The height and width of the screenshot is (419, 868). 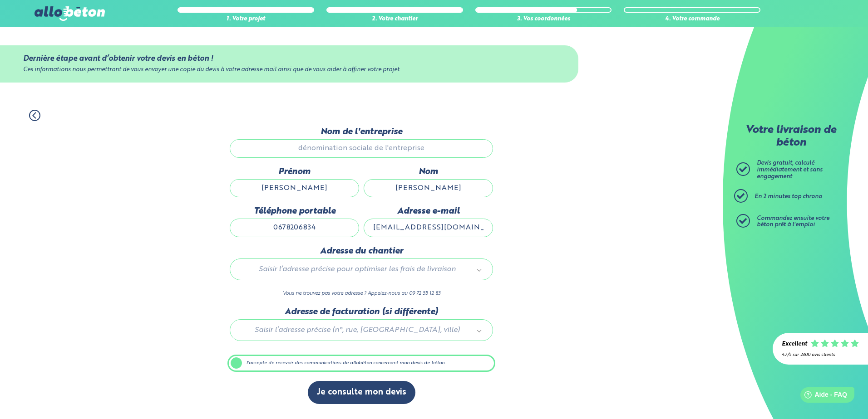 I want to click on label: Adresse e-mail, so click(x=428, y=211).